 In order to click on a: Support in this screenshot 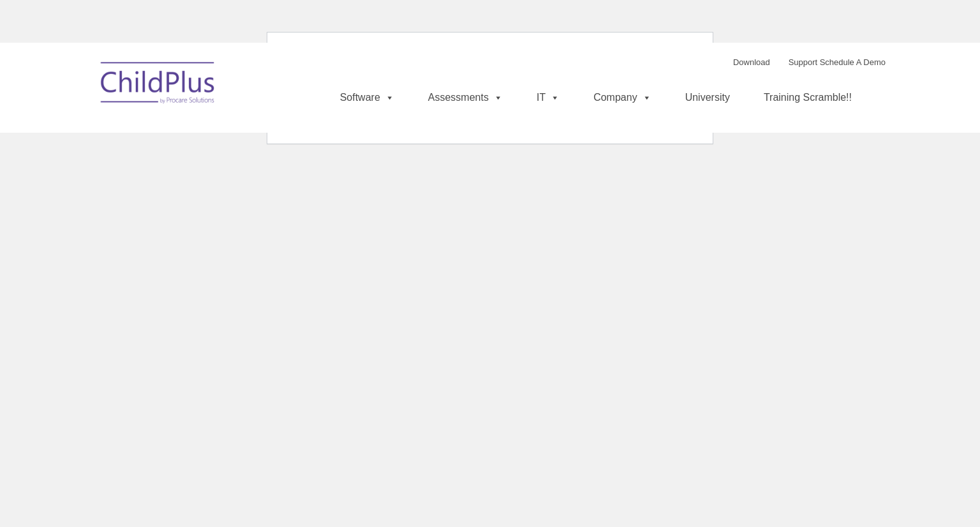, I will do `click(803, 62)`.